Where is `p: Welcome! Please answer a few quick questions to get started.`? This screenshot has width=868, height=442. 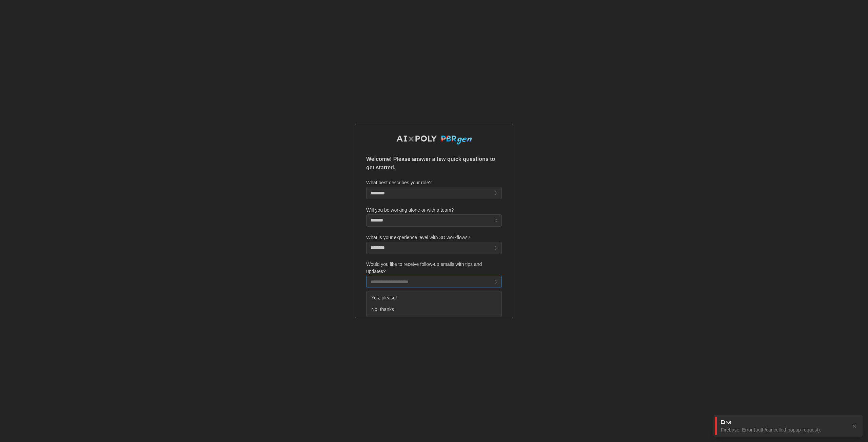
p: Welcome! Please answer a few quick questions to get started. is located at coordinates (434, 164).